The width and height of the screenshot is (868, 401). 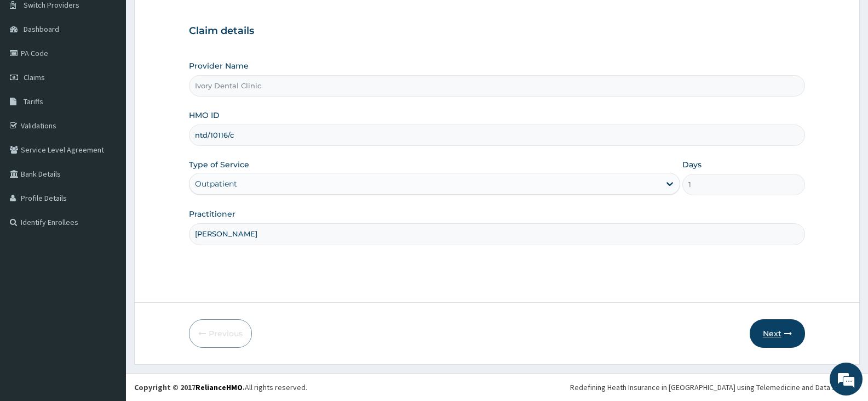 What do you see at coordinates (777, 333) in the screenshot?
I see `button: Next` at bounding box center [777, 333].